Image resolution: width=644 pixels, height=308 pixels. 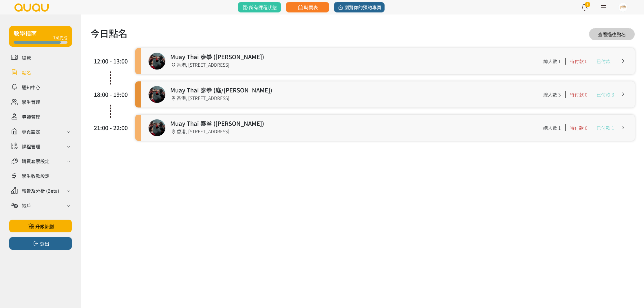 I want to click on div: 12:00 - 13:00, so click(x=111, y=61).